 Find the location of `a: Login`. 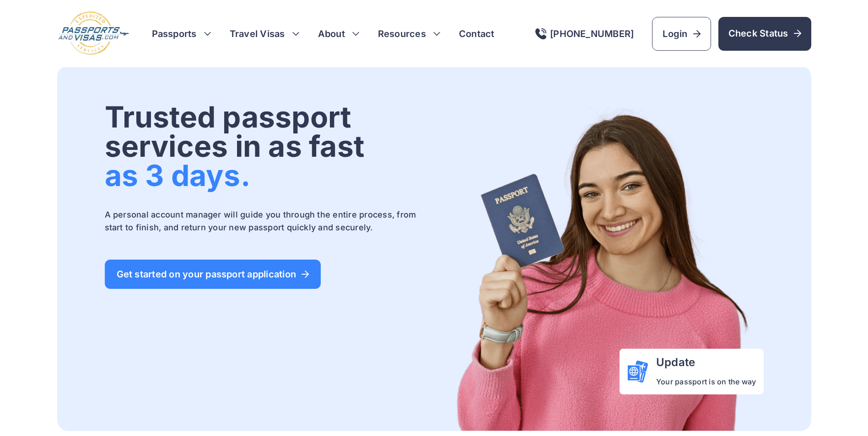

a: Login is located at coordinates (681, 34).